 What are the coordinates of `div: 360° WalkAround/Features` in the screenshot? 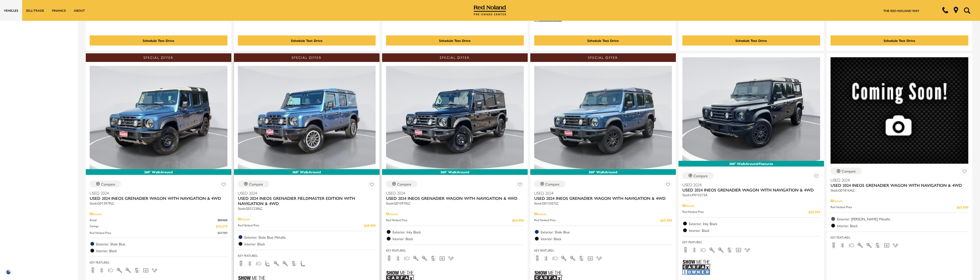 It's located at (752, 164).